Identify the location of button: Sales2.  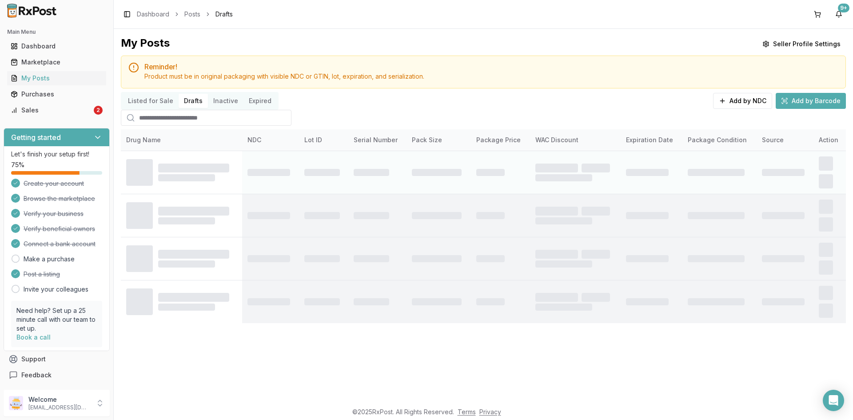
(56, 110).